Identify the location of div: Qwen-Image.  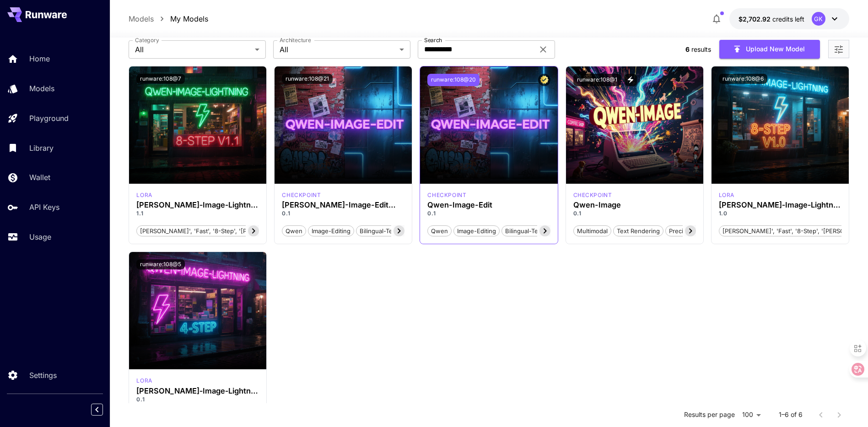
(635, 205).